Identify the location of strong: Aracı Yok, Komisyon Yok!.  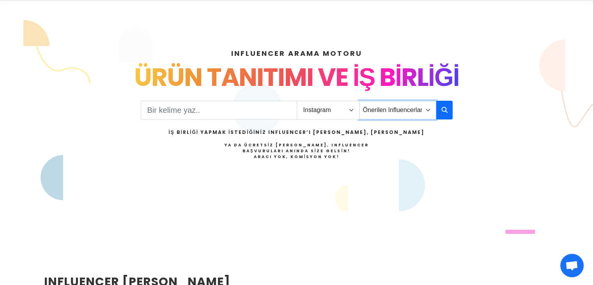
(297, 156).